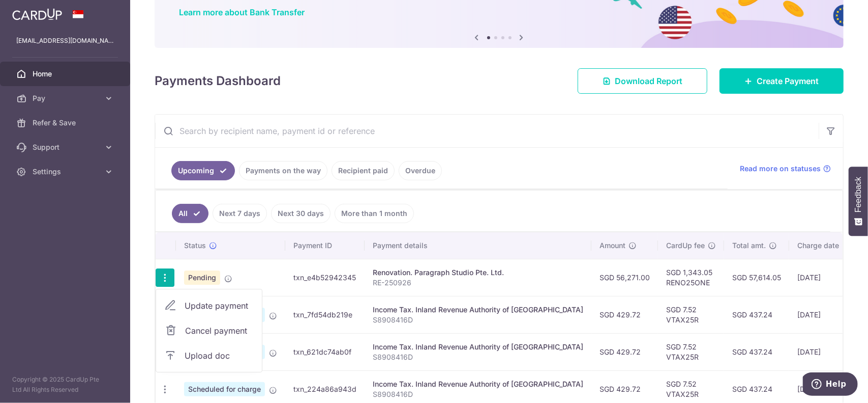 This screenshot has height=403, width=868. What do you see at coordinates (301, 213) in the screenshot?
I see `a: Next 30 days` at bounding box center [301, 213].